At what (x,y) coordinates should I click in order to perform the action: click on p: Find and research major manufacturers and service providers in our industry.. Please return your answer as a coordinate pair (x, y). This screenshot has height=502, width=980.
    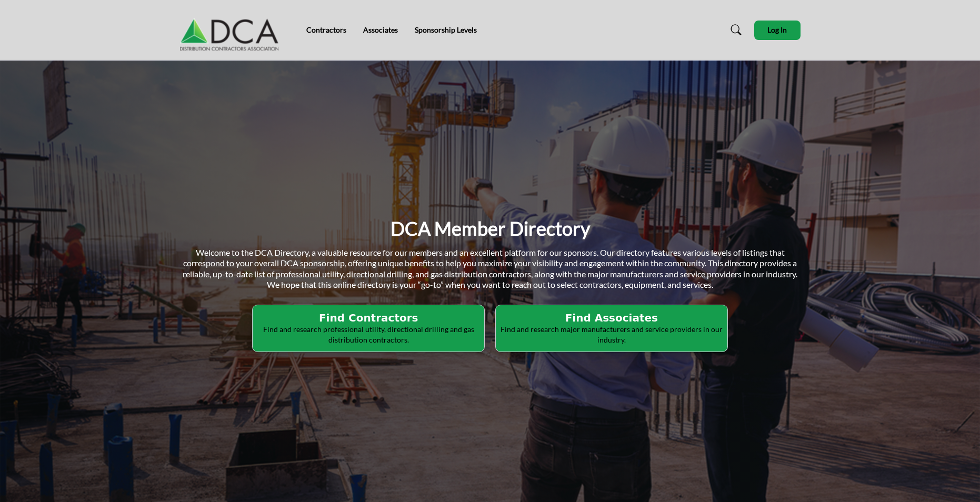
    Looking at the image, I should click on (612, 334).